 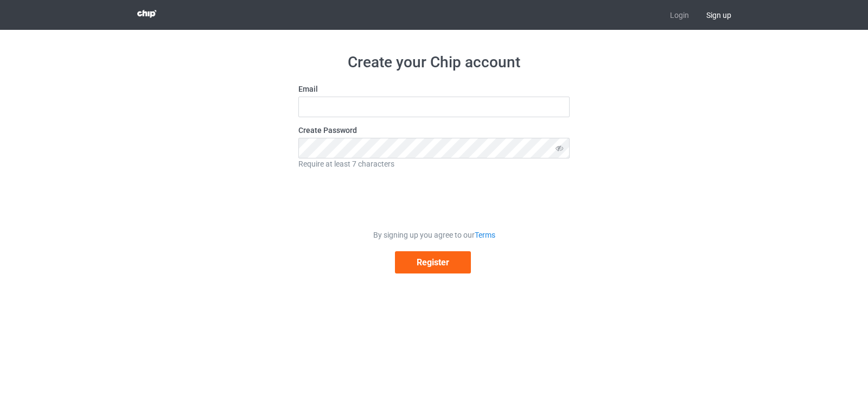 I want to click on div: By signing up you agree to our, so click(x=434, y=235).